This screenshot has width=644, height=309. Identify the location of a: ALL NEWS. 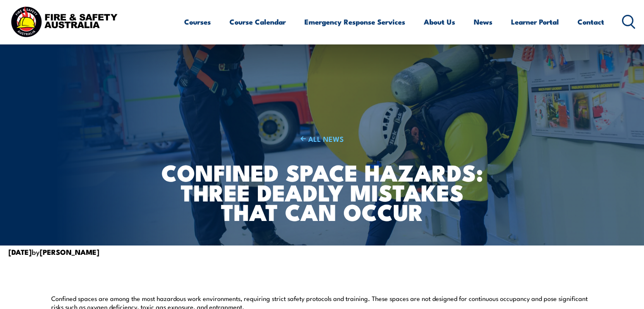
(322, 138).